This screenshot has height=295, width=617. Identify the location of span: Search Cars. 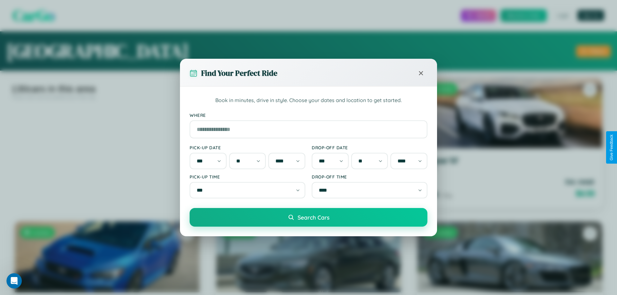
(313, 217).